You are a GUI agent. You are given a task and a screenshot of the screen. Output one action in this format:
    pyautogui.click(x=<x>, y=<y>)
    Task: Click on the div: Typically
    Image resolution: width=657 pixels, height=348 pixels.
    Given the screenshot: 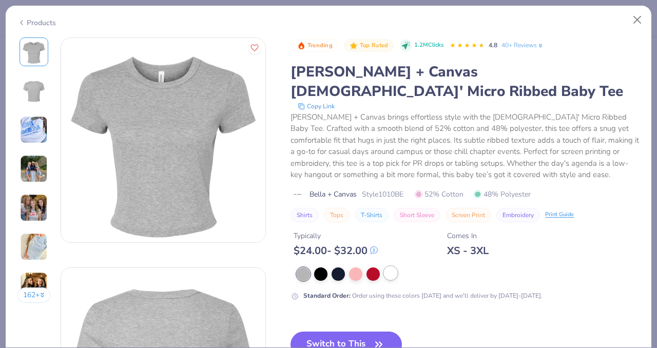 What is the action you would take?
    pyautogui.click(x=336, y=235)
    